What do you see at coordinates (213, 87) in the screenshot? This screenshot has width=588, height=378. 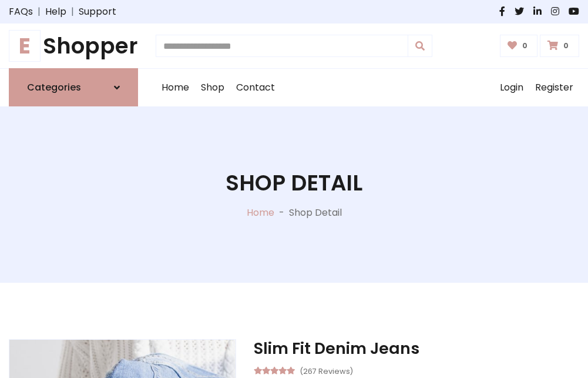 I see `a: Shop` at bounding box center [213, 87].